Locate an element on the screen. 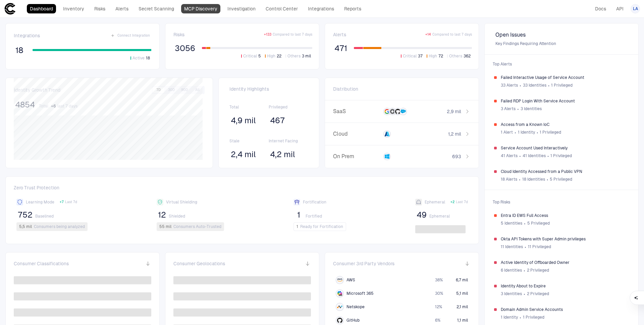  span: 1,1 mil is located at coordinates (463, 320).